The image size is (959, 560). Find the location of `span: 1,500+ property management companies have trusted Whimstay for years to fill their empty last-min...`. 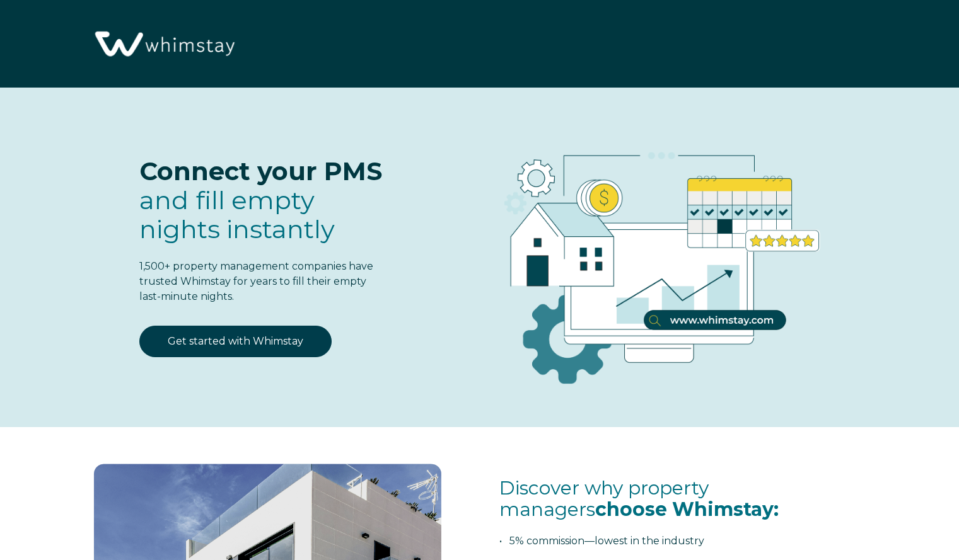

span: 1,500+ property management companies have trusted Whimstay for years to fill their empty last-min... is located at coordinates (256, 281).